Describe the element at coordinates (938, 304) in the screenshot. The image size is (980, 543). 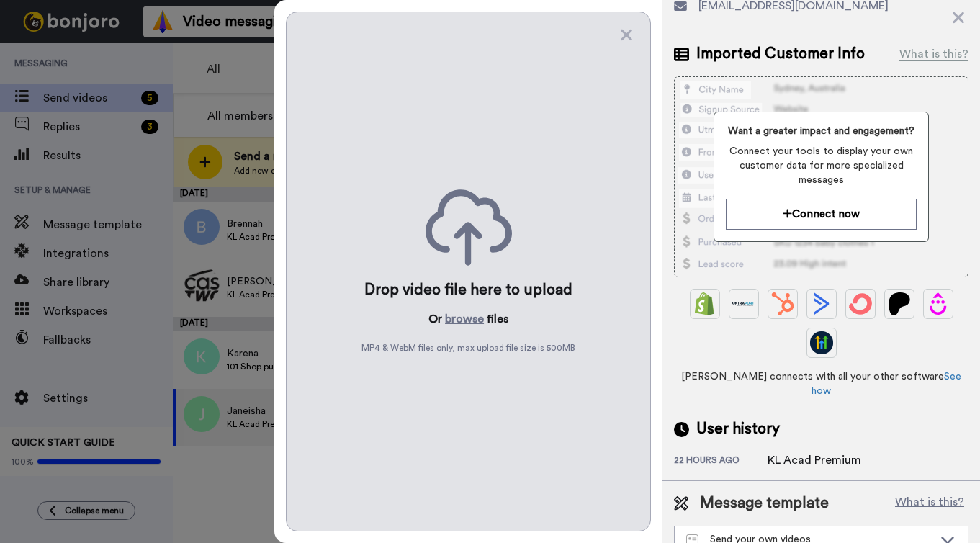
I see `img: Drip` at that location.